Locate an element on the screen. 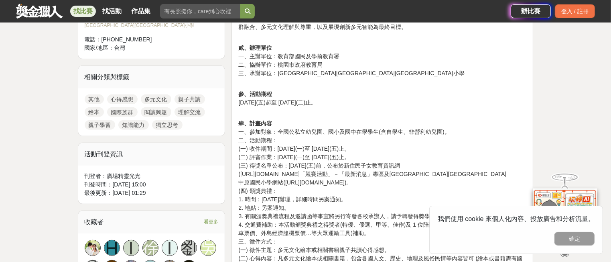 The image size is (611, 262). a: 繪本 is located at coordinates (94, 112).